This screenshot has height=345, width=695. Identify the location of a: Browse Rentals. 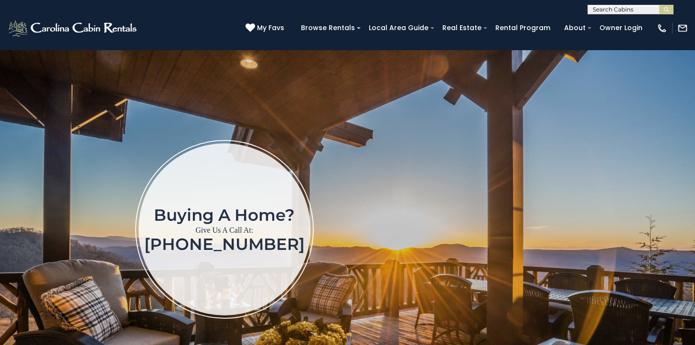
(328, 28).